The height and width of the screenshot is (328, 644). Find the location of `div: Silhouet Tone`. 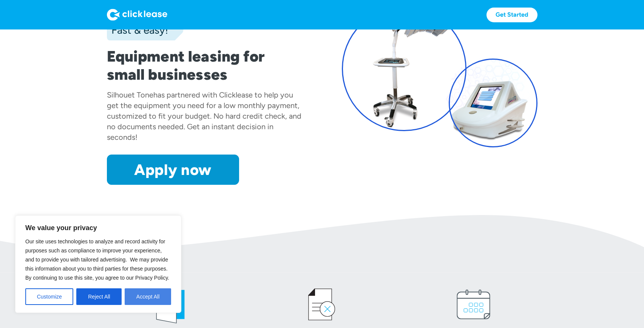

div: Silhouet Tone is located at coordinates (130, 95).